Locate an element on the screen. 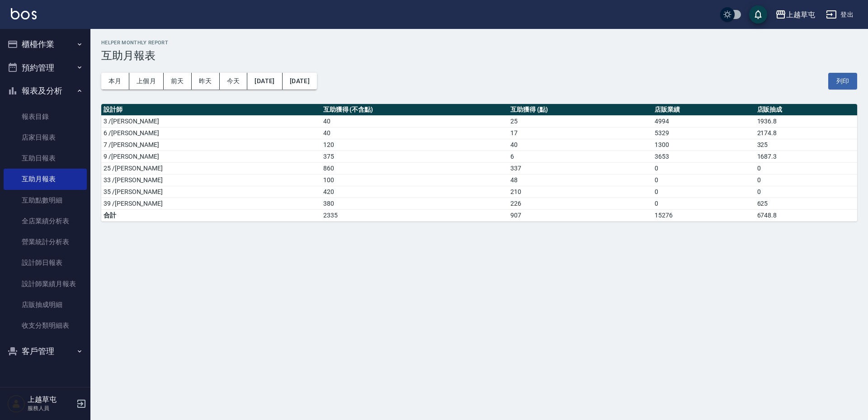 Image resolution: width=868 pixels, height=420 pixels. img: Person is located at coordinates (17, 403).